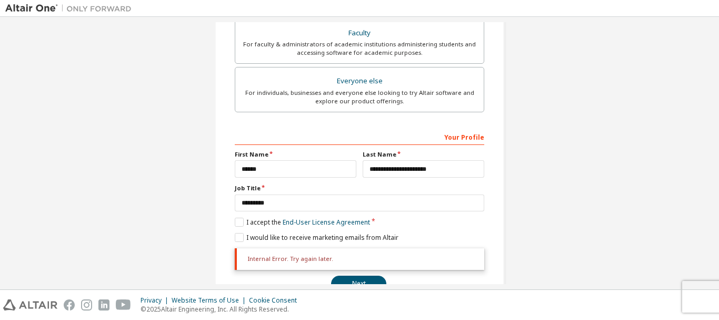 This screenshot has height=320, width=719. I want to click on label: I would like to receive marketing emails from Altair, so click(317, 237).